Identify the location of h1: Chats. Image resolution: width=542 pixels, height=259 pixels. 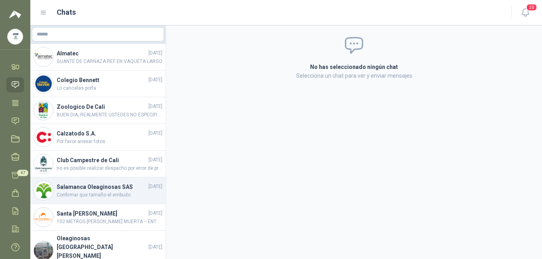
(66, 12).